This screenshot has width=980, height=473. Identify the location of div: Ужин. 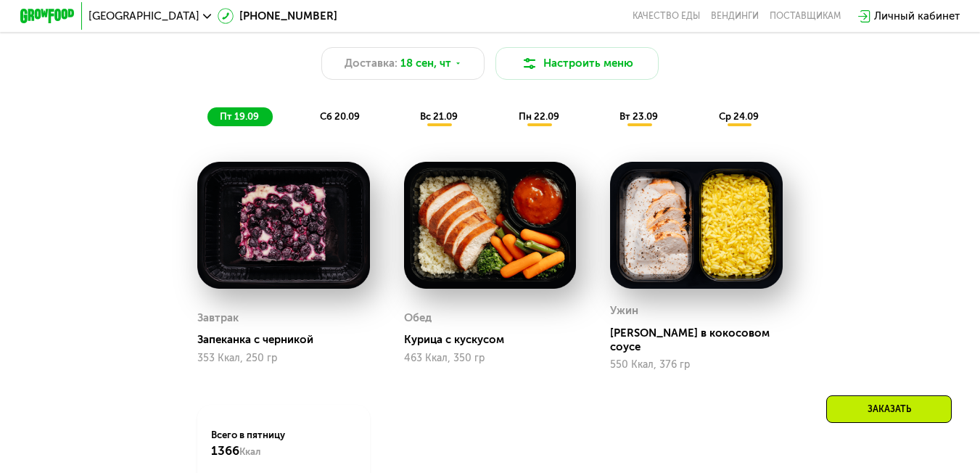
(624, 311).